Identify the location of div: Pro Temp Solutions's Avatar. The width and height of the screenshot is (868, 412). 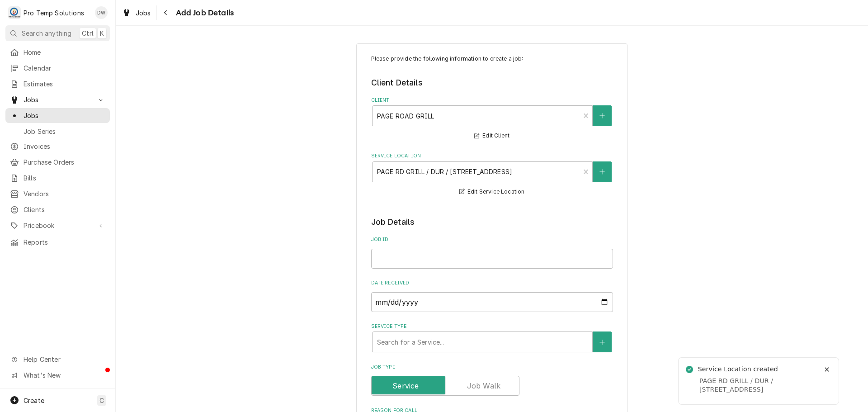
(14, 13).